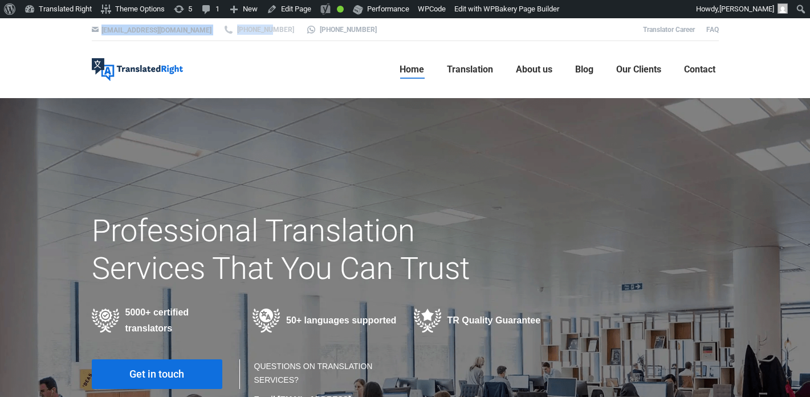  What do you see at coordinates (584, 70) in the screenshot?
I see `a: Blog` at bounding box center [584, 70].